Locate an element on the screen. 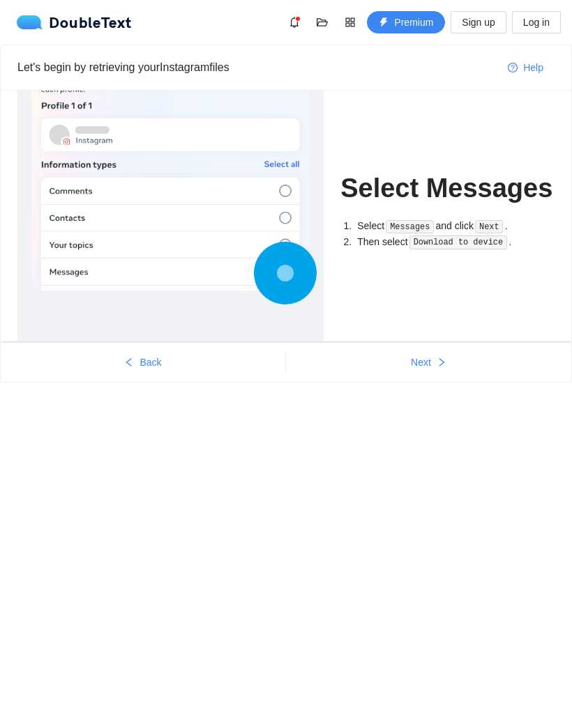 The width and height of the screenshot is (572, 728). span: Sign up is located at coordinates (477, 23).